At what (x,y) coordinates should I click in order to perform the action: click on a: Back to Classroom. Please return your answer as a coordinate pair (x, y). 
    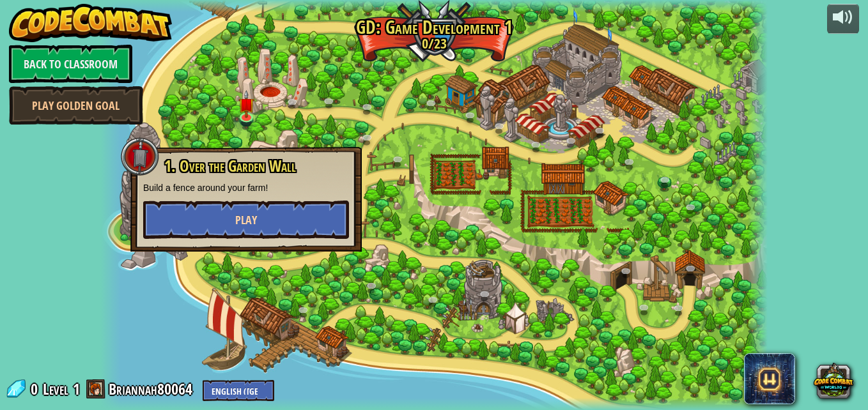
    Looking at the image, I should click on (71, 64).